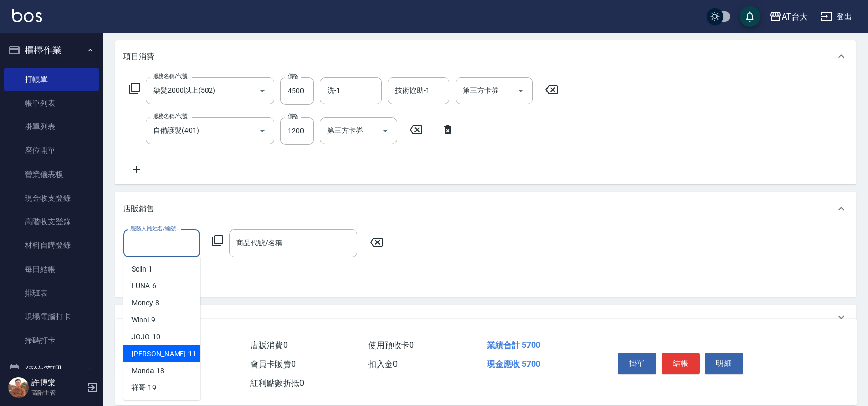  I want to click on button: 櫃檯作業, so click(52, 50).